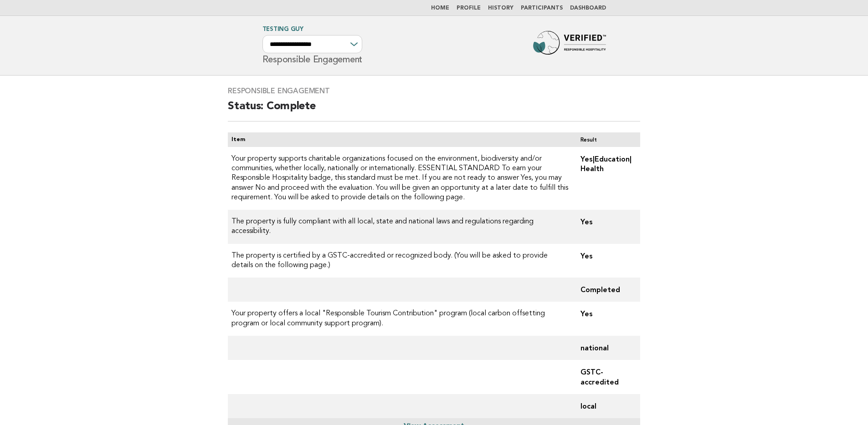 This screenshot has height=425, width=868. I want to click on img: Forbes Travel Guide, so click(570, 46).